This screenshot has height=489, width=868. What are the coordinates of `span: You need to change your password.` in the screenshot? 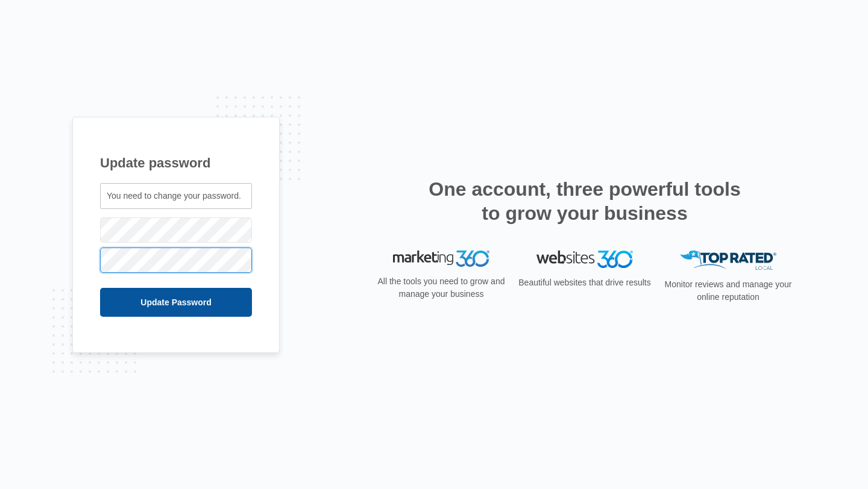 It's located at (174, 196).